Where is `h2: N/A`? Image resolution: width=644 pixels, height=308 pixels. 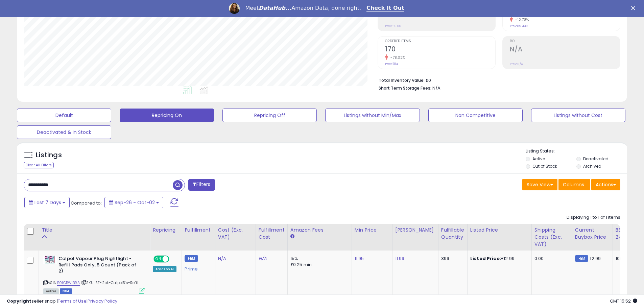
h2: N/A is located at coordinates (565, 49).